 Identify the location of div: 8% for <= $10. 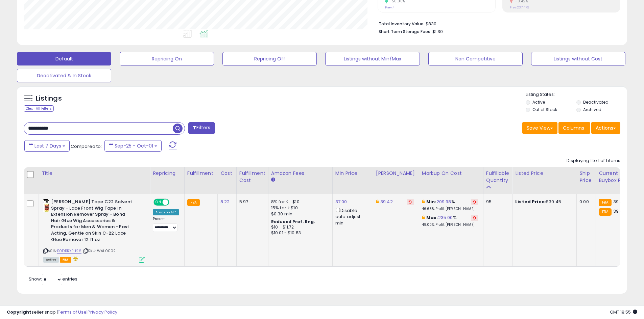
(299, 202).